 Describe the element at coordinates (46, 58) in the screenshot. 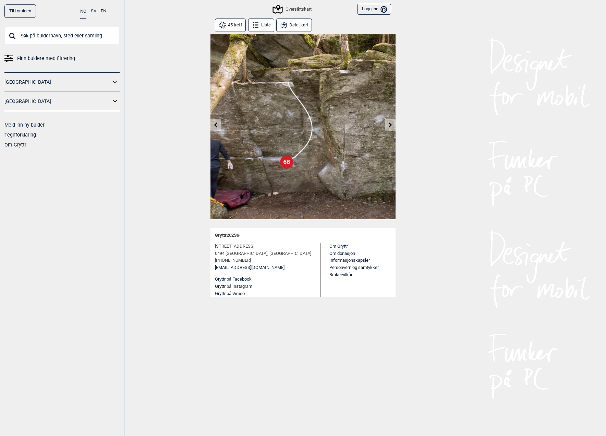

I see `span: Finn buldere med filtrering` at that location.